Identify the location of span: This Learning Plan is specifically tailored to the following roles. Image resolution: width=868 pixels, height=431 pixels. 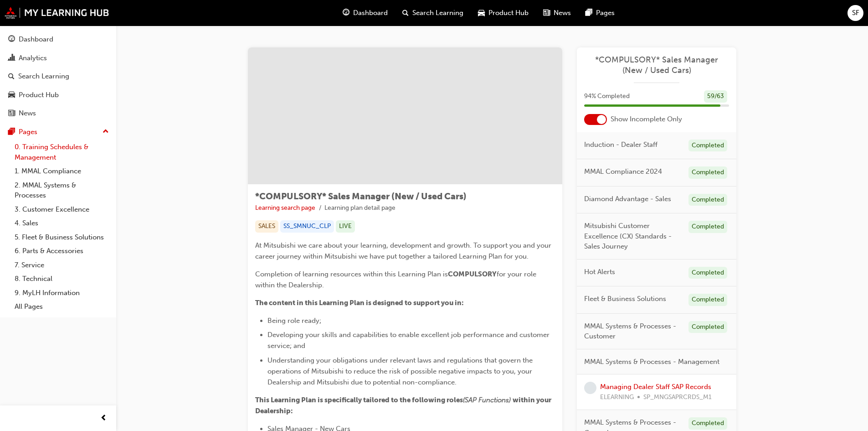
(359, 400).